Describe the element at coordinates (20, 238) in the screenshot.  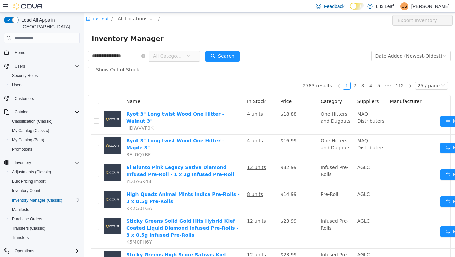
I see `a: Transfers` at that location.